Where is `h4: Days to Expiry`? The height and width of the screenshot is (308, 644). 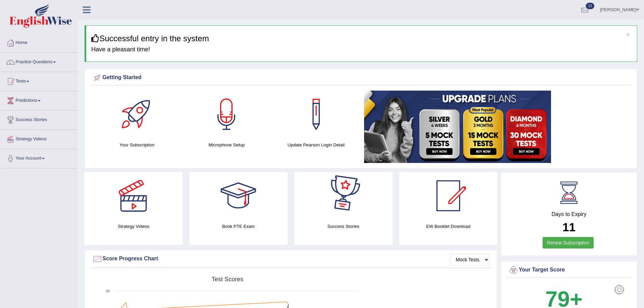 h4: Days to Expiry is located at coordinates (569, 214).